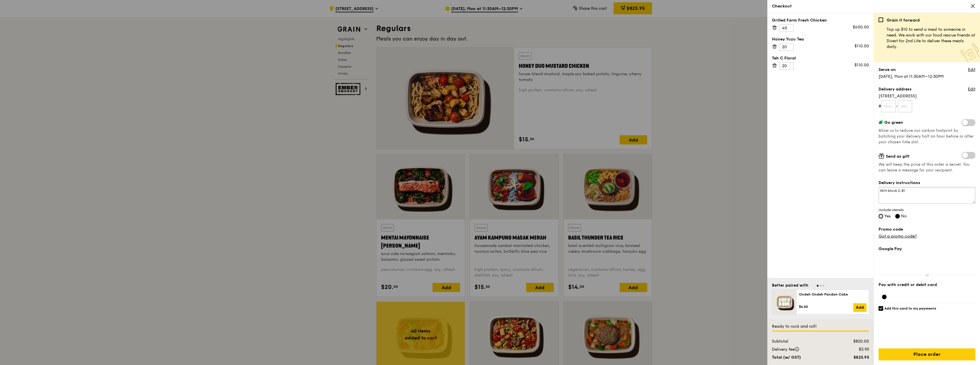 The width and height of the screenshot is (980, 365). I want to click on span: Yes, so click(887, 216).